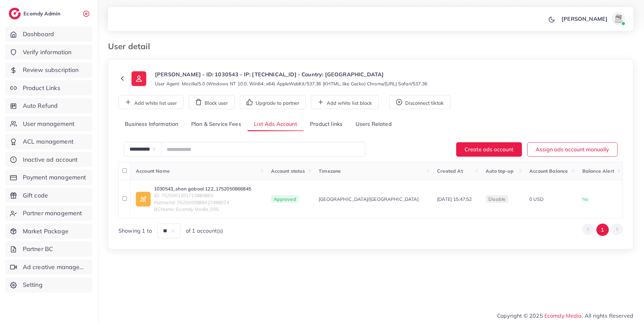 This screenshot has height=324, width=644. What do you see at coordinates (607, 315) in the screenshot?
I see `span: , All rights Reserved` at bounding box center [607, 315].